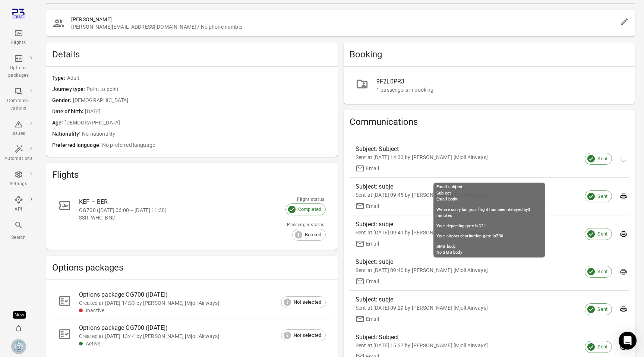  What do you see at coordinates (500, 90) in the screenshot?
I see `div: 1 passengers in booking` at bounding box center [500, 90].